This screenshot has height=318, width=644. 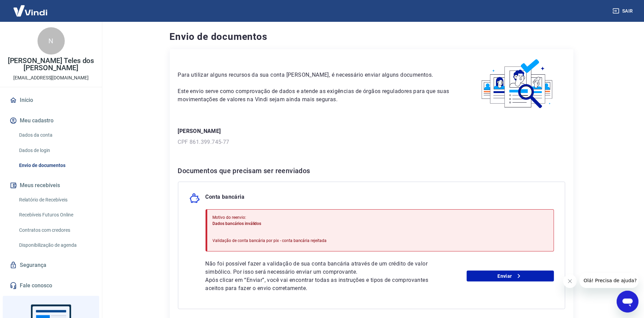 I want to click on p: Este envio serve como comprovação de dados e atende as exigências de órgãos reguladores para que ..., so click(x=316, y=96).